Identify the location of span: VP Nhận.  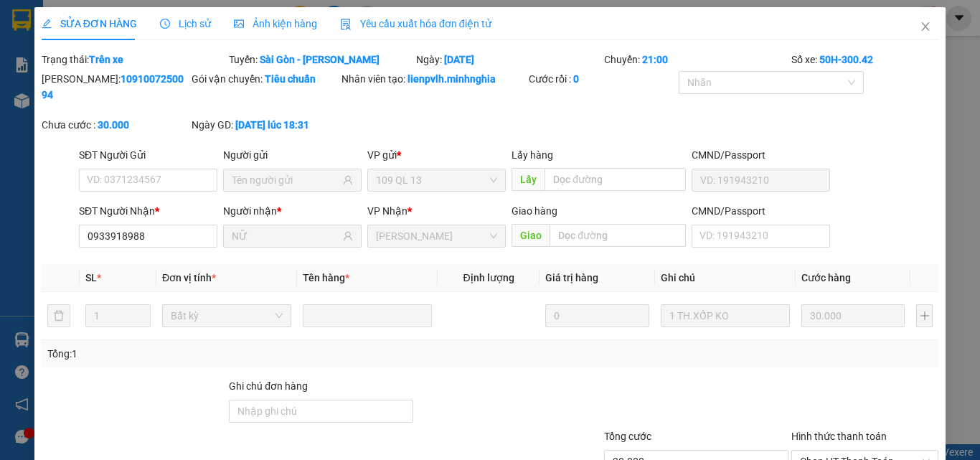
(388, 211).